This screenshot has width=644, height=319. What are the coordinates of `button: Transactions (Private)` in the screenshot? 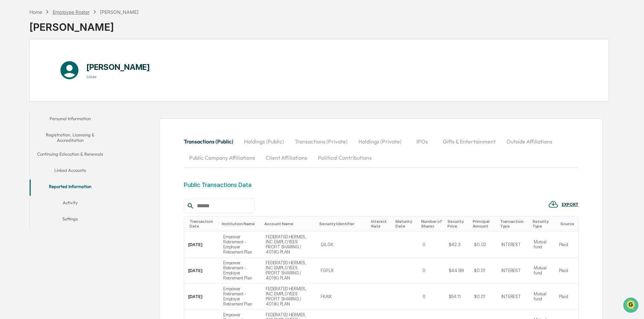 It's located at (321, 141).